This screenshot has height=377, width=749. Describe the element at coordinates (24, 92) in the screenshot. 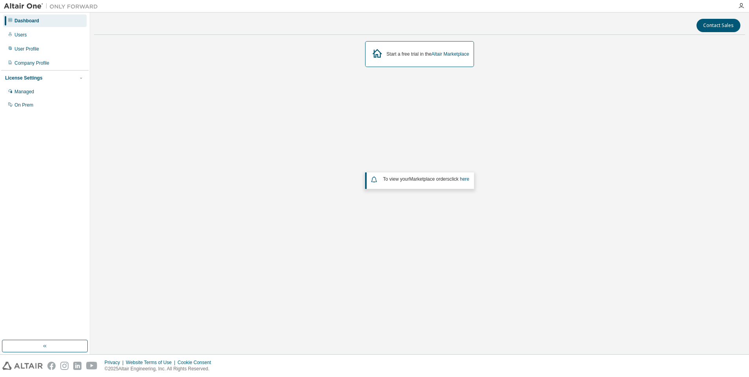

I see `div: Managed` at that location.